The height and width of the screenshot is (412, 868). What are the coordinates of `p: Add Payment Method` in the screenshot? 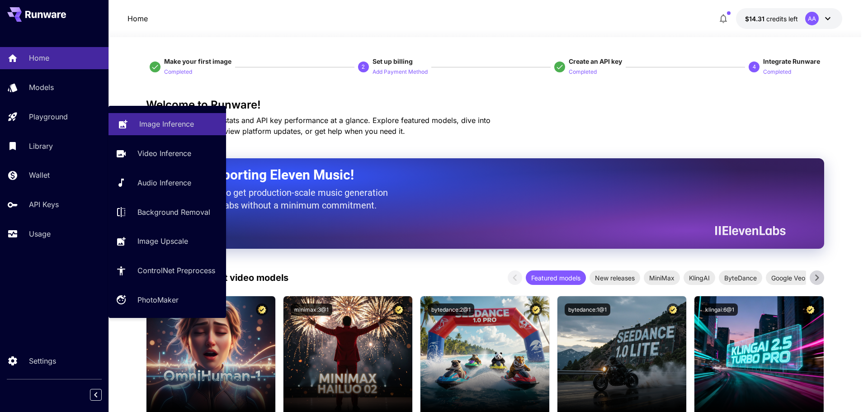 It's located at (400, 72).